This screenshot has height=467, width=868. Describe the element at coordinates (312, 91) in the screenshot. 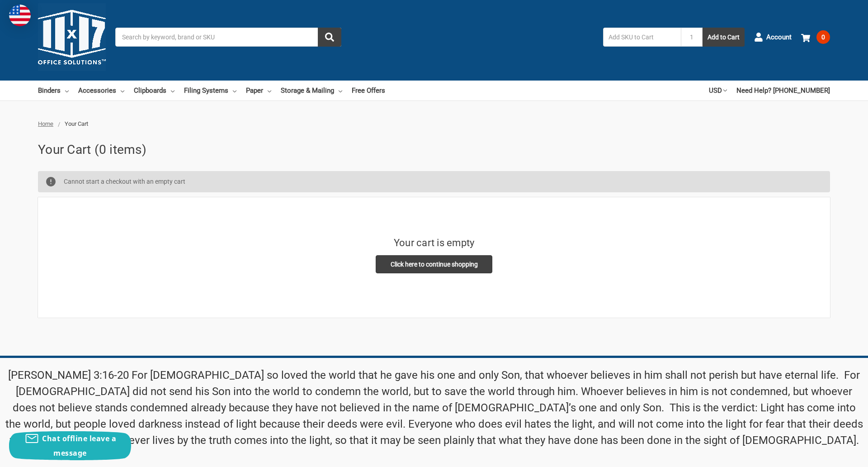

I see `a: Storage & Mailing` at that location.